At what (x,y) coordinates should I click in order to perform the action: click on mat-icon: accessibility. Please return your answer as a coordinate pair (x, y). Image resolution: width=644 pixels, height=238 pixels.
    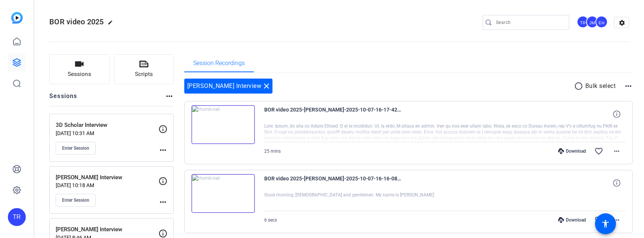
    Looking at the image, I should click on (606, 224).